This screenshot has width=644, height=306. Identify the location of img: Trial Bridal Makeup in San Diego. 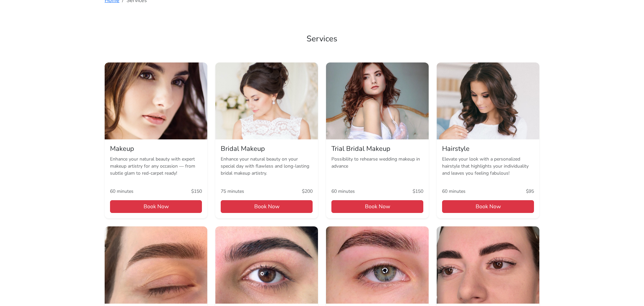
(378, 101).